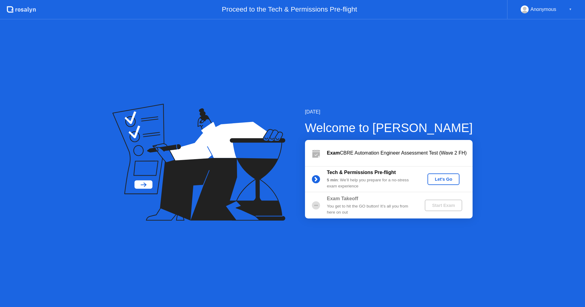 This screenshot has height=307, width=585. Describe the element at coordinates (371, 183) in the screenshot. I see `div: : We’ll help you prepare for a no-stress exam experience` at that location.